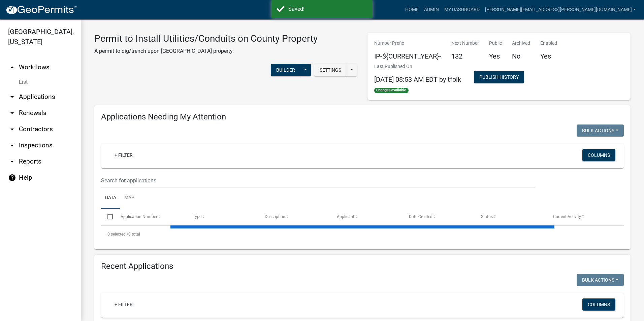  What do you see at coordinates (362, 234) in the screenshot?
I see `div: 0 total` at bounding box center [362, 234].